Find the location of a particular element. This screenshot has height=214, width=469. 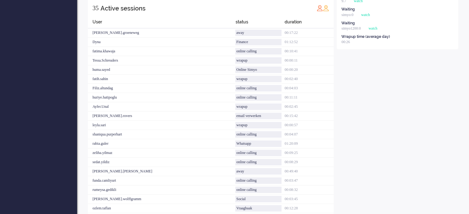

div: 00:17:22 is located at coordinates (309, 33).